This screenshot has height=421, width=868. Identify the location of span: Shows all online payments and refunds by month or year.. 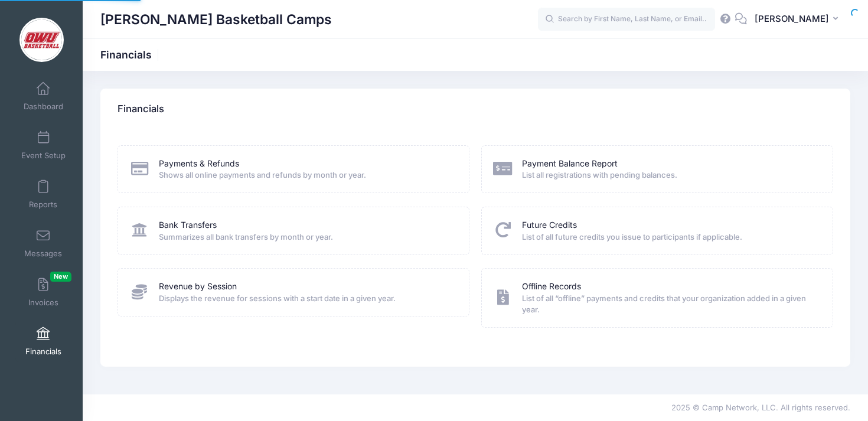
(307, 175).